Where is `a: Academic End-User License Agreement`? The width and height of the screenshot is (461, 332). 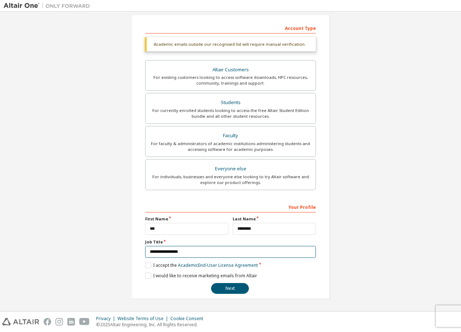 a: Academic End-User License Agreement is located at coordinates (218, 265).